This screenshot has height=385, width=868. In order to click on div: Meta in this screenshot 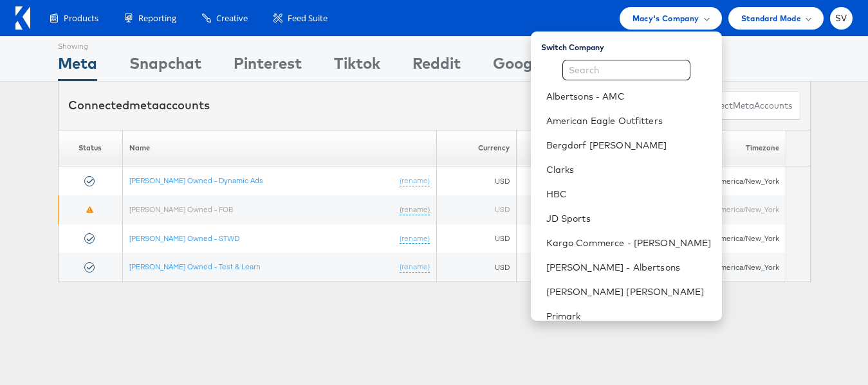, I will do `click(77, 66)`.